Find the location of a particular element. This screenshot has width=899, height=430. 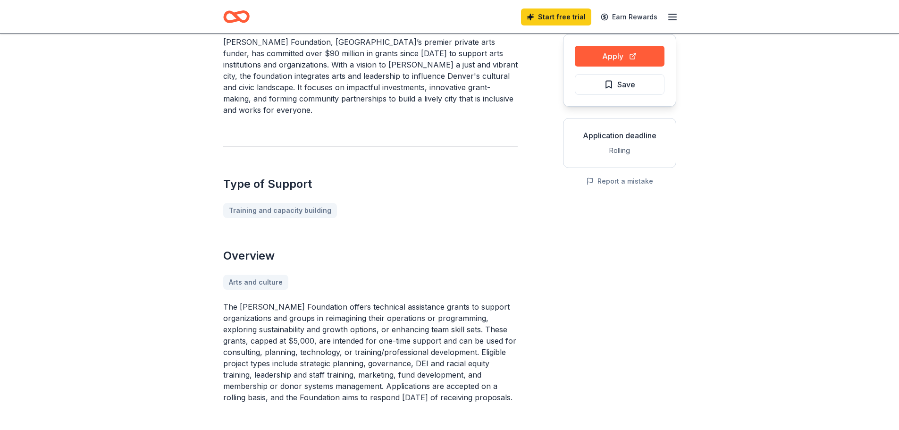

h2: Overview is located at coordinates (371, 256).